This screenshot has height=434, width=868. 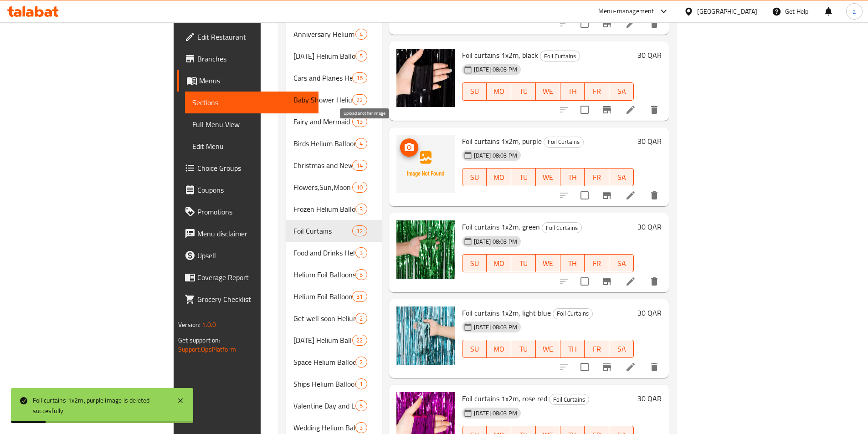 What do you see at coordinates (248, 37) in the screenshot?
I see `a: Edit Restaurant` at bounding box center [248, 37].